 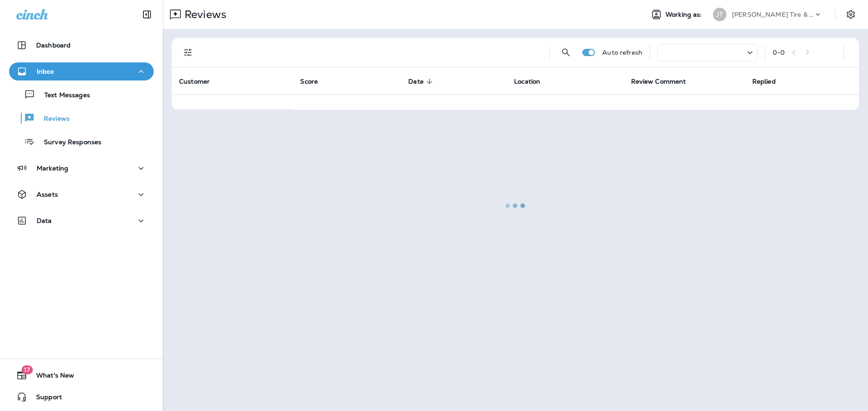 I want to click on button: Dashboard, so click(x=81, y=45).